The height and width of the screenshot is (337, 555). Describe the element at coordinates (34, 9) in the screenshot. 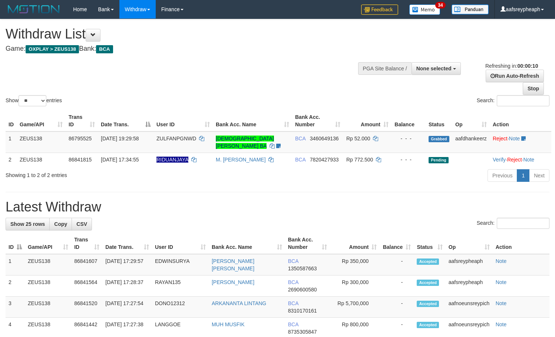

I see `img: MOTION_logo.png` at that location.